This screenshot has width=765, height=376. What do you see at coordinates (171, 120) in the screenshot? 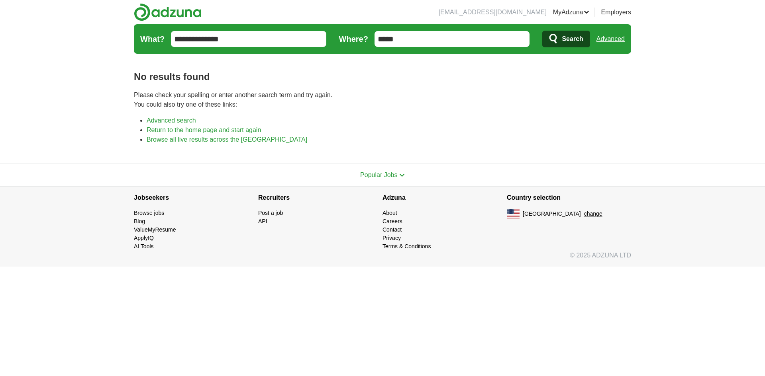
I see `a: Advanced search` at bounding box center [171, 120].